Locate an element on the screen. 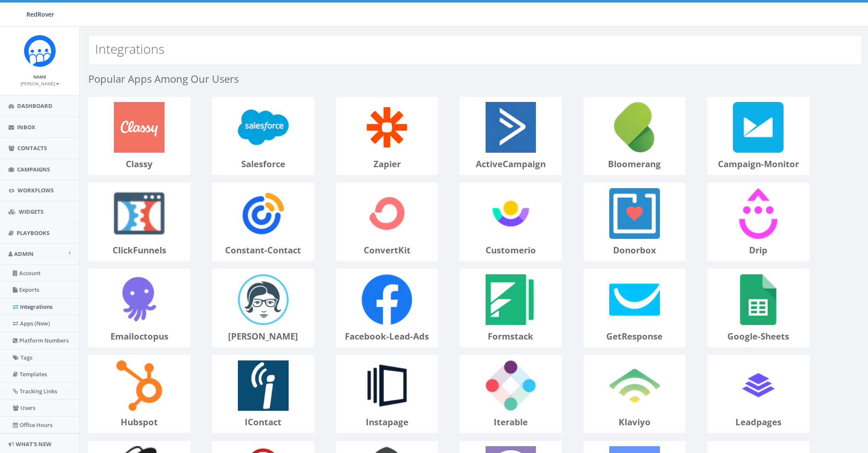 This screenshot has height=453, width=868. p: emailoctopus is located at coordinates (139, 336).